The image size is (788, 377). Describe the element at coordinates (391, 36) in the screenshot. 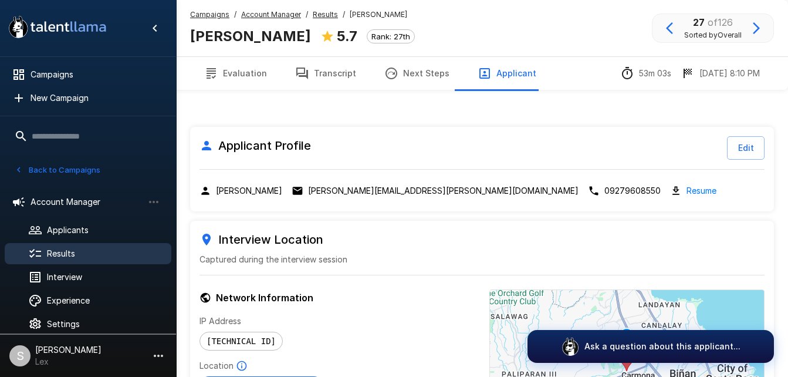

I see `span: Rank: 27th` at that location.